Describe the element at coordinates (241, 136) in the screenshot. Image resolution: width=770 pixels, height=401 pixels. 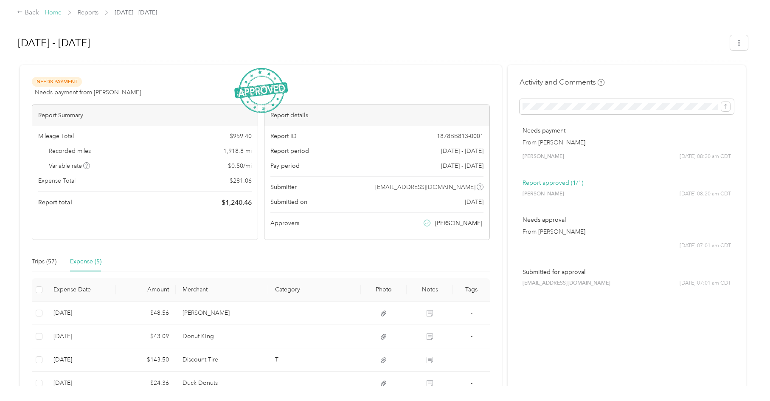
I see `span: $ 959.40` at that location.